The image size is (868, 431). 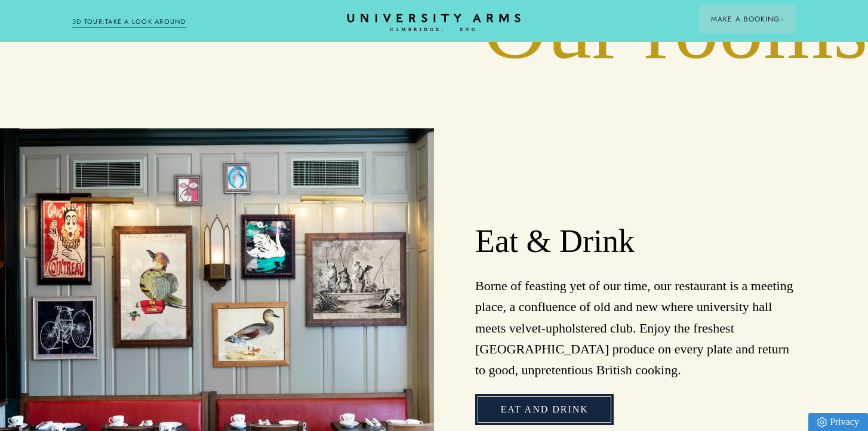 I want to click on a: 3D TOUR:TAKE A LOOK AROUND, so click(x=129, y=22).